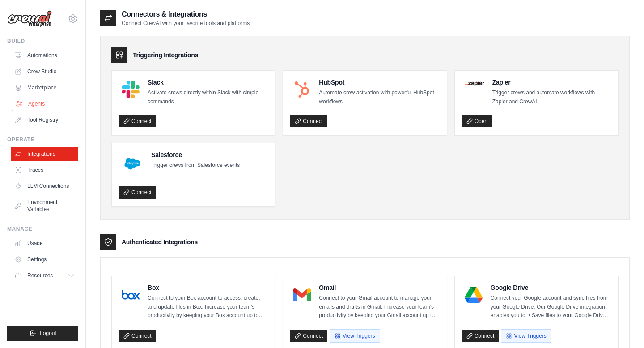  I want to click on a: LLM Connections, so click(44, 186).